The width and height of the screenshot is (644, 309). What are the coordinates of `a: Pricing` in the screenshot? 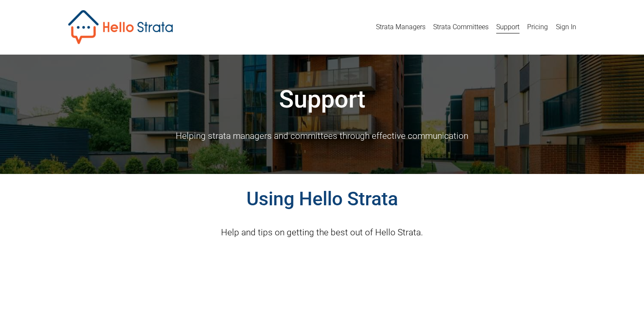 It's located at (537, 27).